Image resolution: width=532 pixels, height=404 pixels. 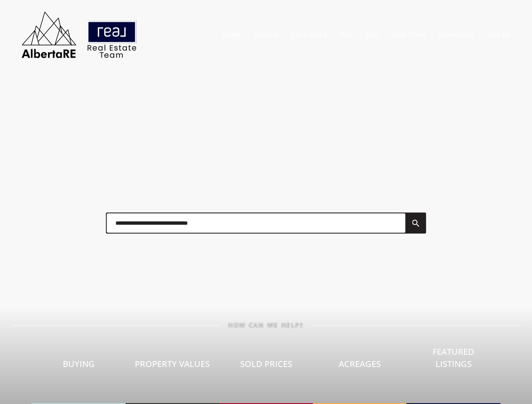 I want to click on a: Home, so click(x=232, y=35).